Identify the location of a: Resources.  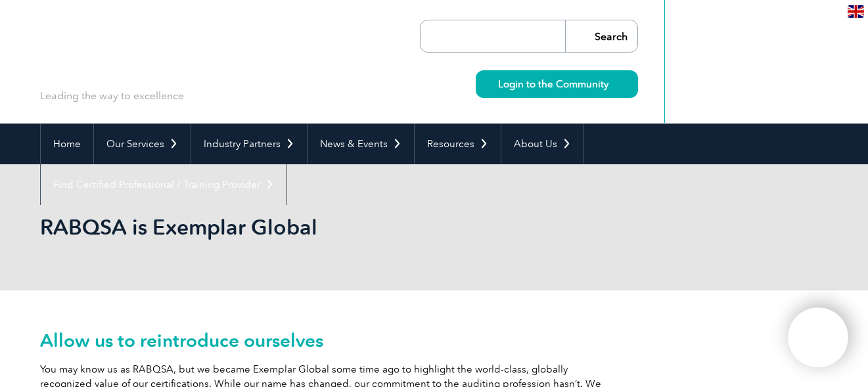
(457, 144).